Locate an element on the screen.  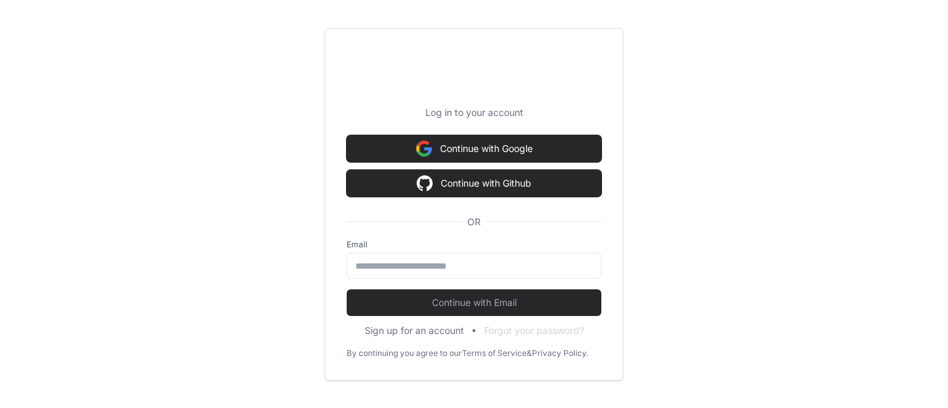
label: Email is located at coordinates (474, 245).